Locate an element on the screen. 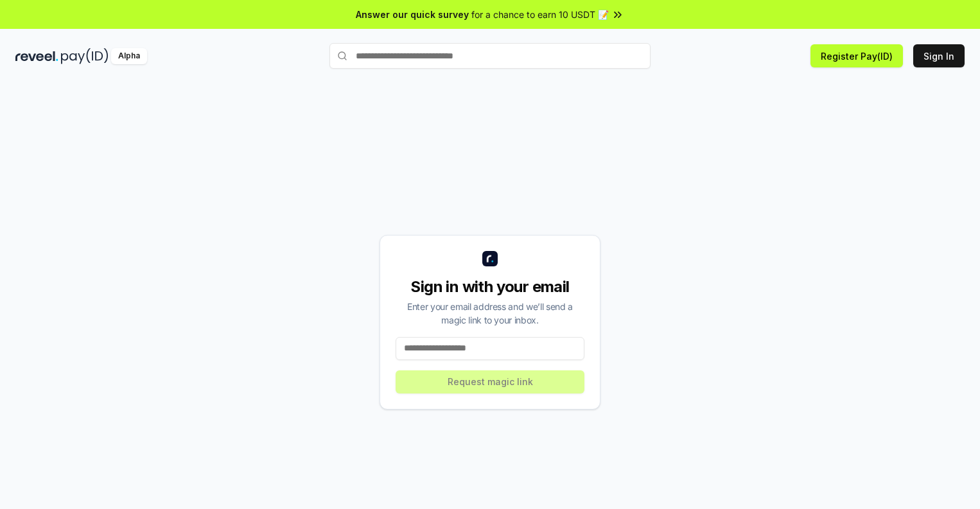 The width and height of the screenshot is (980, 509). span: for a chance to earn 10 USDT 📝 is located at coordinates (540, 14).